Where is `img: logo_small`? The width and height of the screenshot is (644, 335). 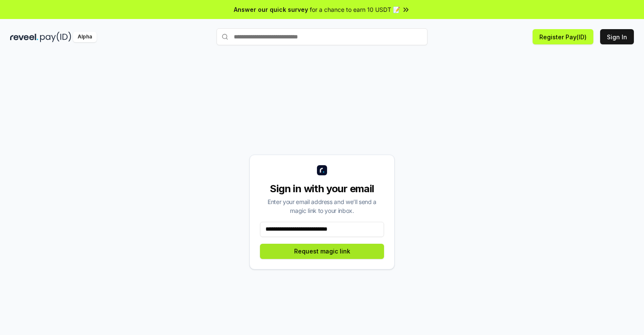
img: logo_small is located at coordinates (322, 170).